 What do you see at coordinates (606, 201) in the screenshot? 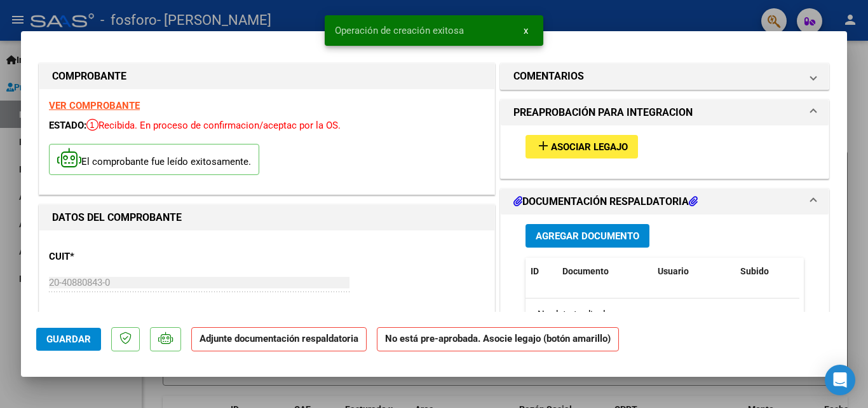
I see `h1: DOCUMENTACIÓN RESPALDATORIA` at bounding box center [606, 201].